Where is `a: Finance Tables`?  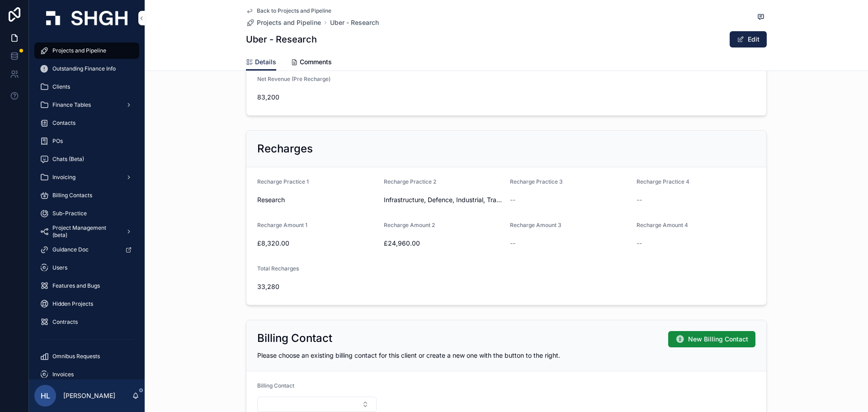
a: Finance Tables is located at coordinates (87, 105).